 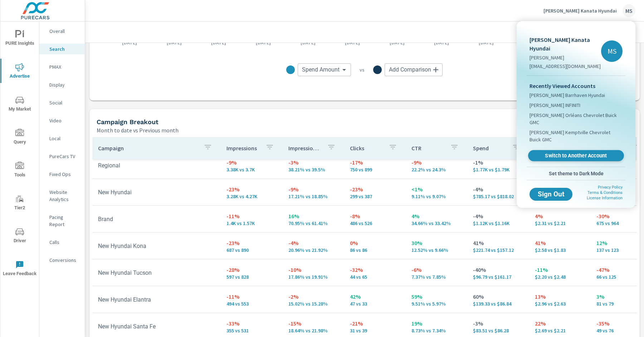 I want to click on a: Privacy Policy, so click(x=610, y=187).